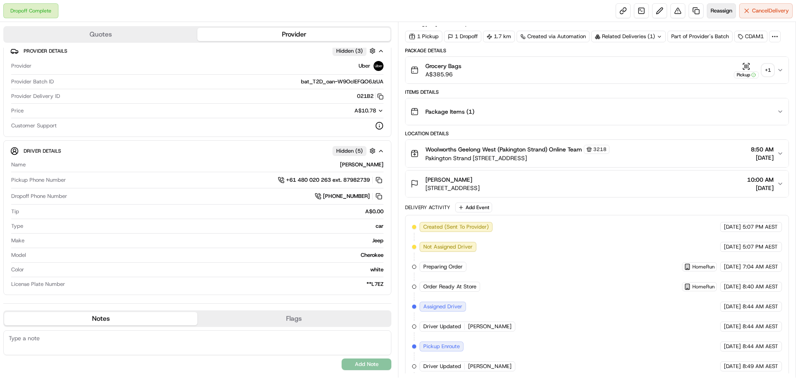  Describe the element at coordinates (18, 165) in the screenshot. I see `span: Name` at that location.